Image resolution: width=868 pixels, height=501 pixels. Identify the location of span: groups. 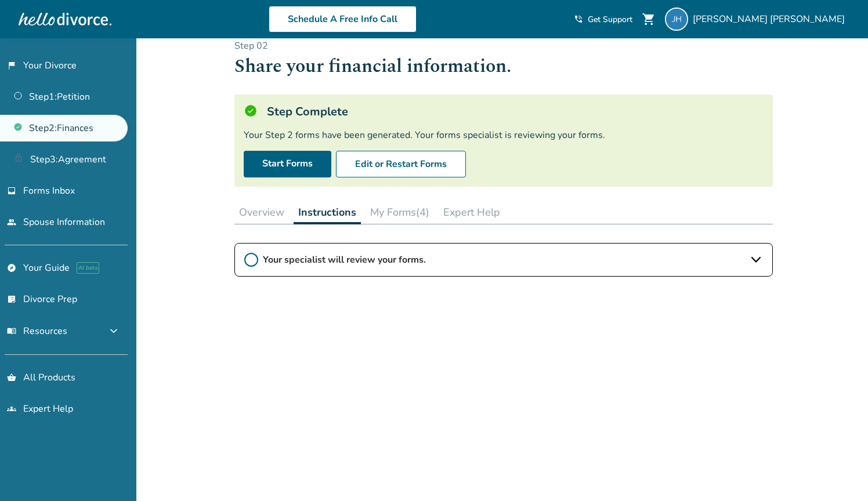
(12, 408).